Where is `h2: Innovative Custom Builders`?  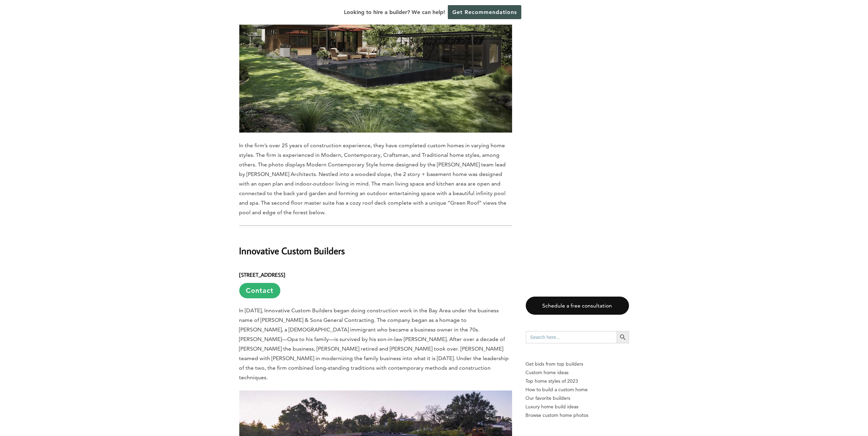 h2: Innovative Custom Builders is located at coordinates (376, 245).